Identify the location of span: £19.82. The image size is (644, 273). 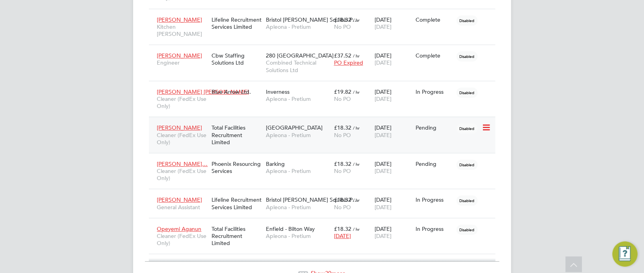
(343, 91).